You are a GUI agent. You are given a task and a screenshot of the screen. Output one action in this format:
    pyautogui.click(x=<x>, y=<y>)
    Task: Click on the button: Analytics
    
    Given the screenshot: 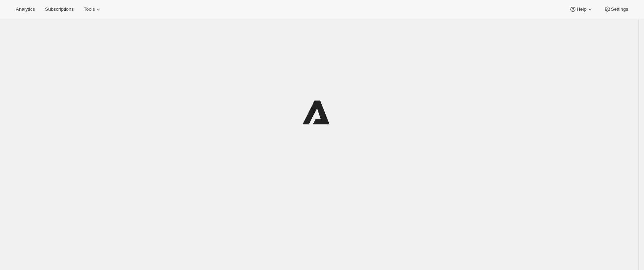 What is the action you would take?
    pyautogui.click(x=25, y=9)
    